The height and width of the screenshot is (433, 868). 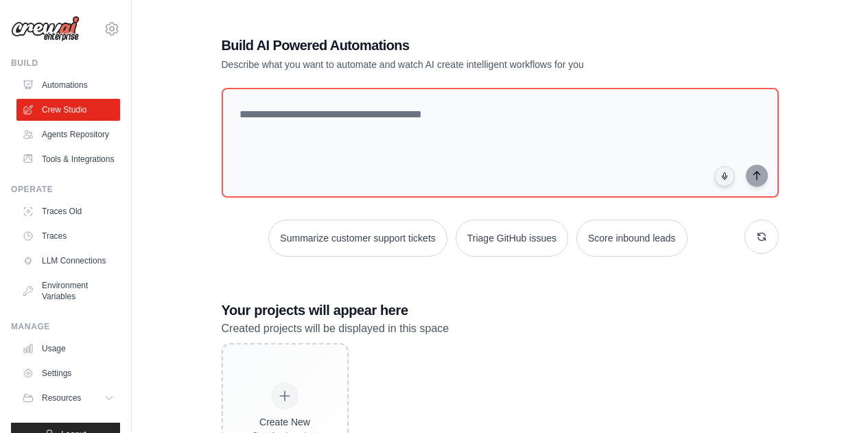 I want to click on a: Automations, so click(x=68, y=85).